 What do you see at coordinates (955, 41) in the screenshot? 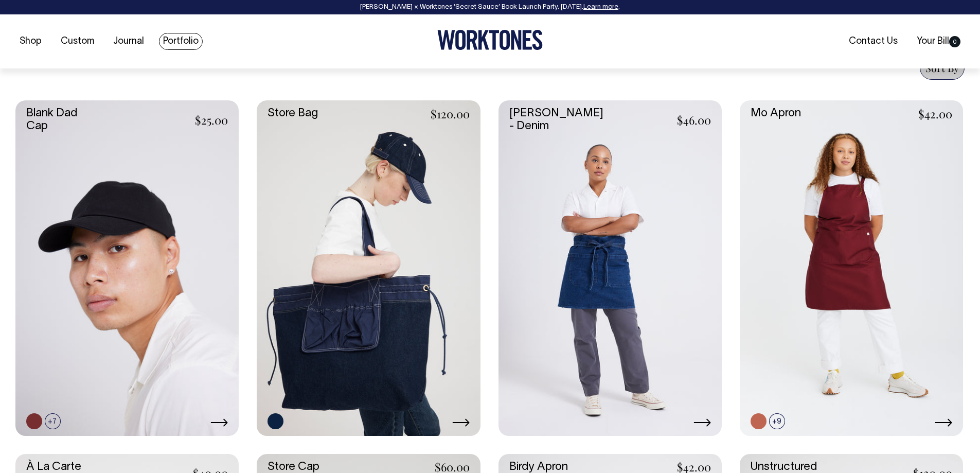
I see `span: 0` at bounding box center [955, 41].